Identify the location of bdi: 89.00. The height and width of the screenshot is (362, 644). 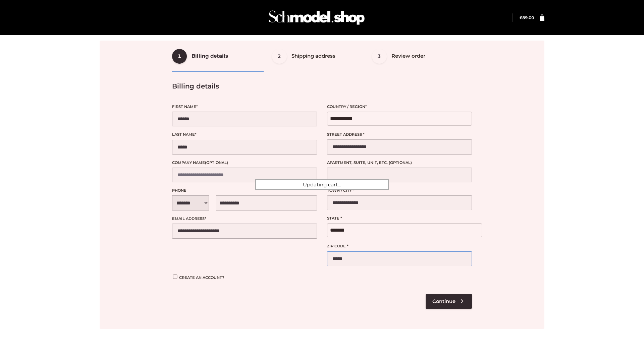
(526, 17).